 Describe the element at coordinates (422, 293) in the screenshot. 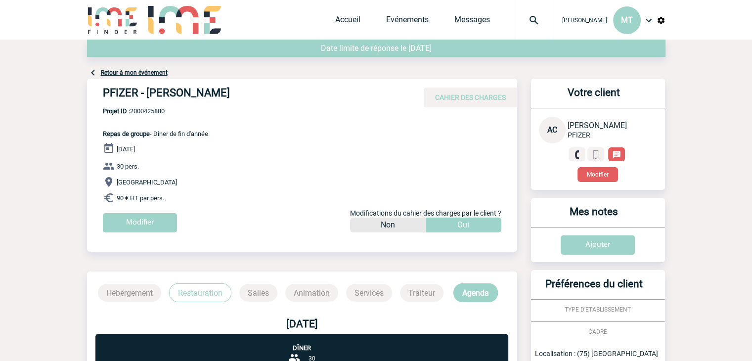

I see `p: Traiteur` at that location.